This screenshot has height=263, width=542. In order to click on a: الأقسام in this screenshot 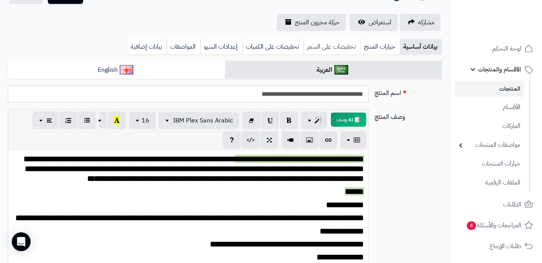, I will do `click(489, 107)`.